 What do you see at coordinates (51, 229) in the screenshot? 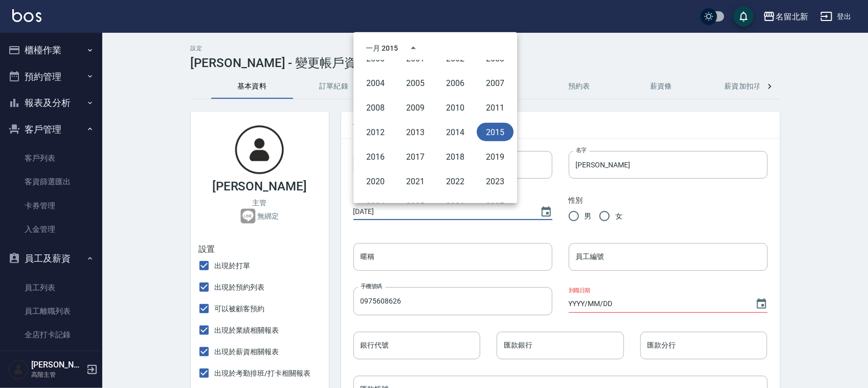
I see `a: 入金管理` at bounding box center [51, 229].